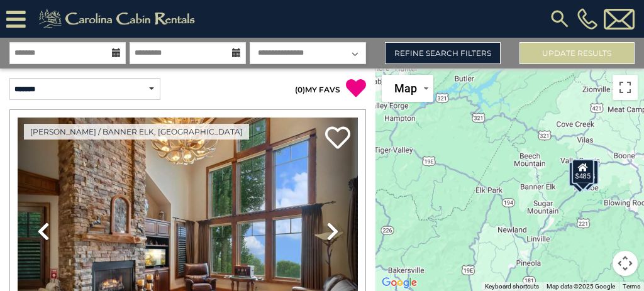  Describe the element at coordinates (442, 52) in the screenshot. I see `a: Refine Search Filters` at that location.